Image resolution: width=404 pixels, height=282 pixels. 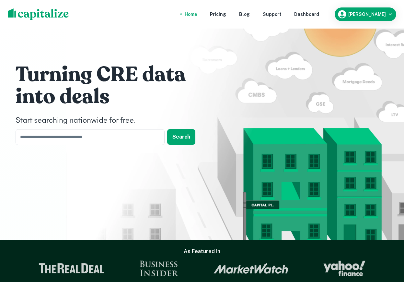 I want to click on div: Pricing, so click(x=218, y=14).